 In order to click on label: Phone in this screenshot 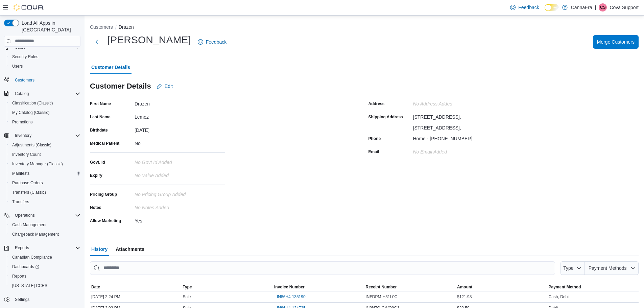, I will do `click(375, 139)`.